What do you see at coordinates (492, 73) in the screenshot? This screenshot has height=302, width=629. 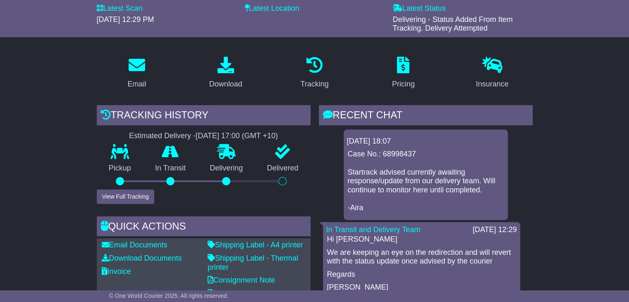 I see `a: Insurance` at bounding box center [492, 73].